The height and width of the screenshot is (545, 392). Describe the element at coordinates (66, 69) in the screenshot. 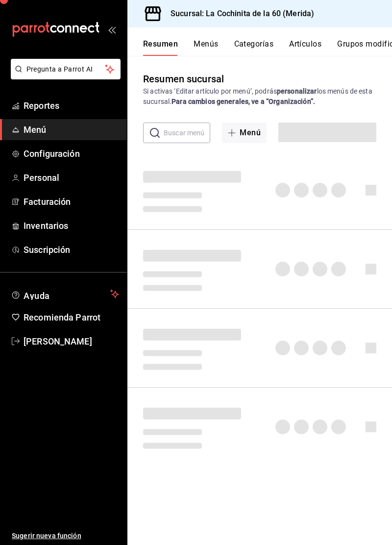

I see `span: Pregunta a Parrot AI` at that location.